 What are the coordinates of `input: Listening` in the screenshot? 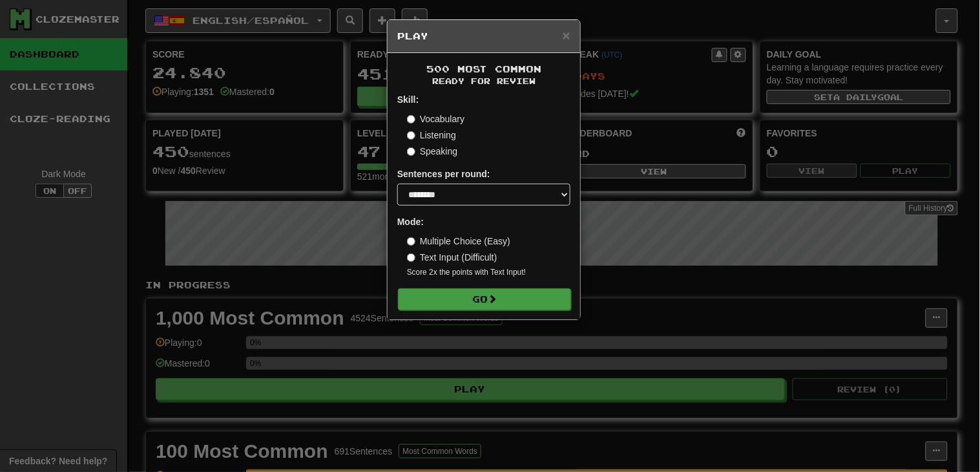 It's located at (411, 135).